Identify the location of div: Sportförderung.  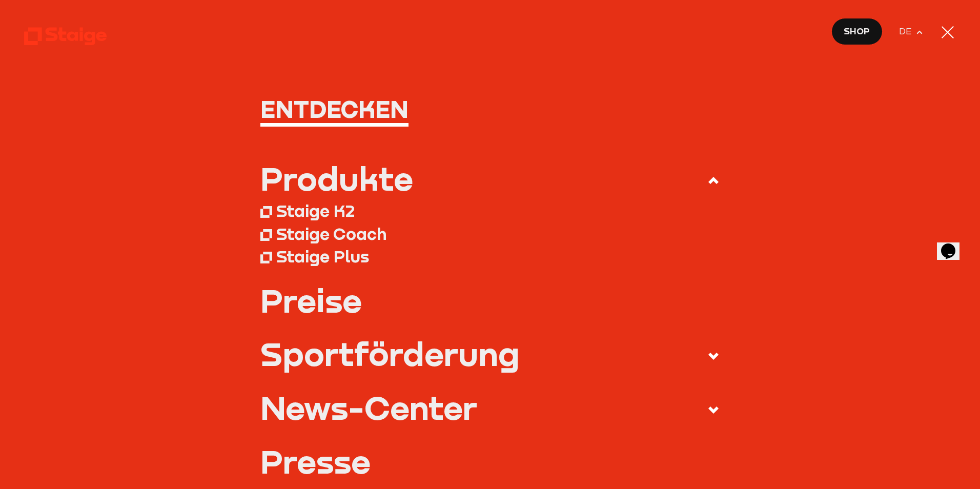
(390, 353).